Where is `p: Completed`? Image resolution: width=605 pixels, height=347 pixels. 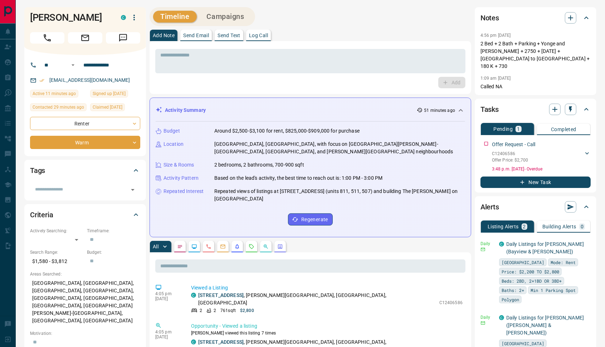 p: Completed is located at coordinates (564, 130).